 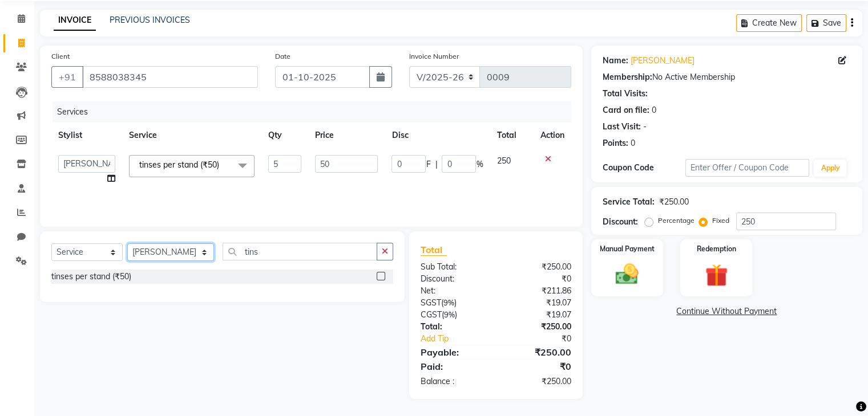 I want to click on span: 250, so click(x=504, y=161).